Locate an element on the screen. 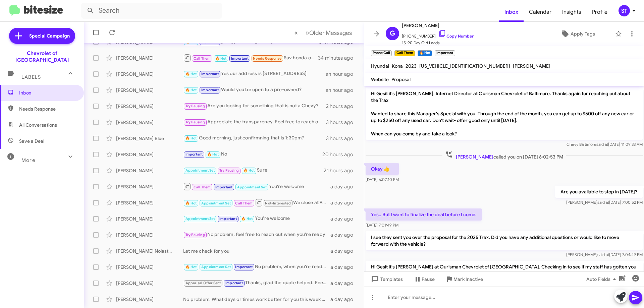  input: Search is located at coordinates (151, 11).